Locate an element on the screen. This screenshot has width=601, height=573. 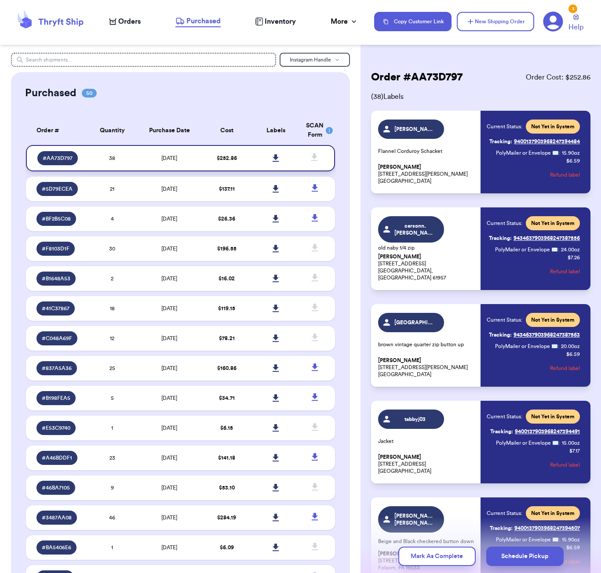
span: 18 is located at coordinates (112, 309).